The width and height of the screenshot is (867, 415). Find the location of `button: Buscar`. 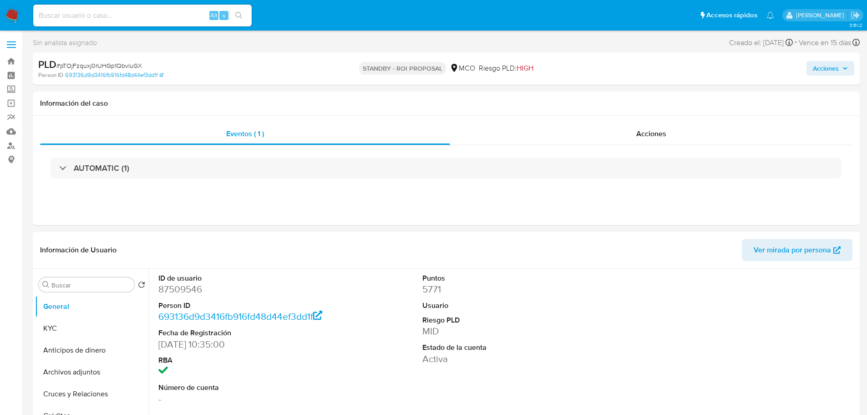

button: Buscar is located at coordinates (46, 284).